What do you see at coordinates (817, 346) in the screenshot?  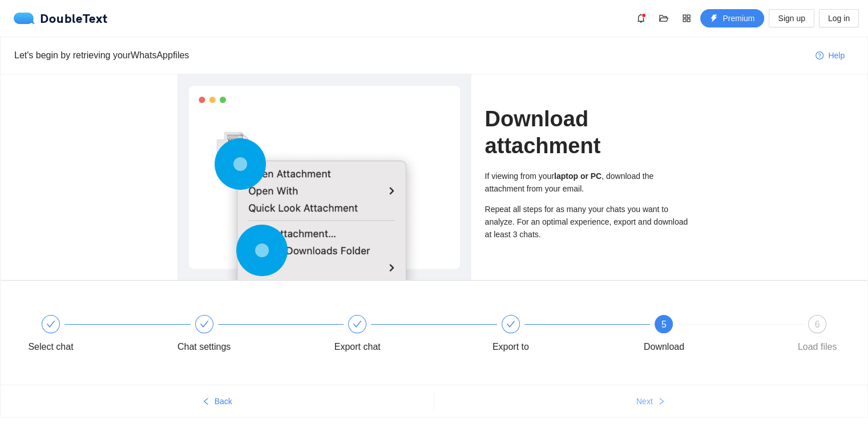 I see `div: Load files` at bounding box center [817, 346].